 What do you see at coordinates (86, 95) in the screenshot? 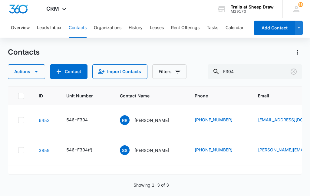
I see `span: Unit Number` at bounding box center [86, 95].